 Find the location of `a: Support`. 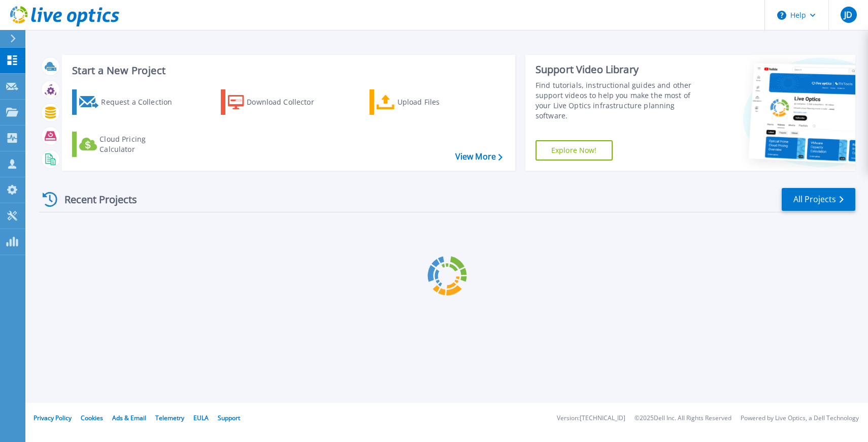

a: Support is located at coordinates (229, 418).